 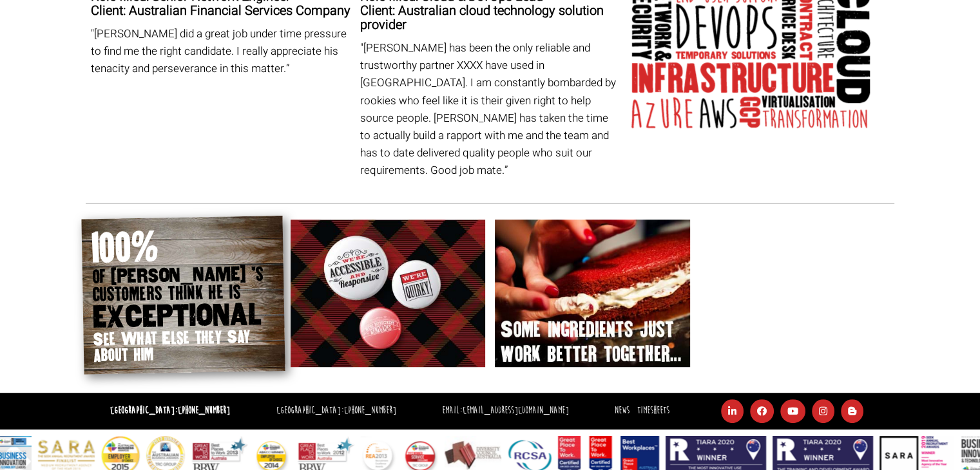 What do you see at coordinates (622, 410) in the screenshot?
I see `a: News` at bounding box center [622, 410].